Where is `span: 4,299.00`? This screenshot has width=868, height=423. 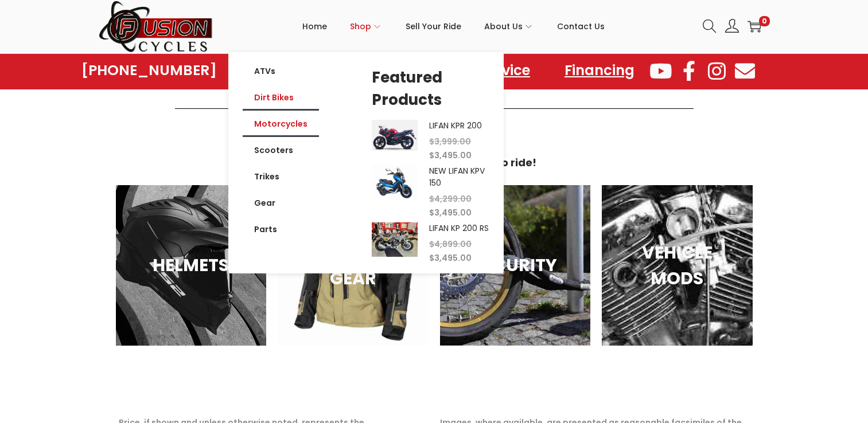
span: 4,299.00 is located at coordinates (450, 199).